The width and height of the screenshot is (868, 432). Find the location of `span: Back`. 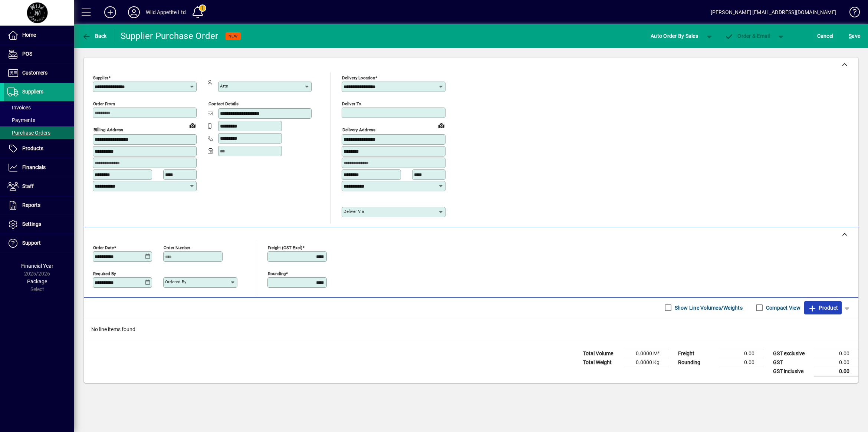

span: Back is located at coordinates (94, 36).